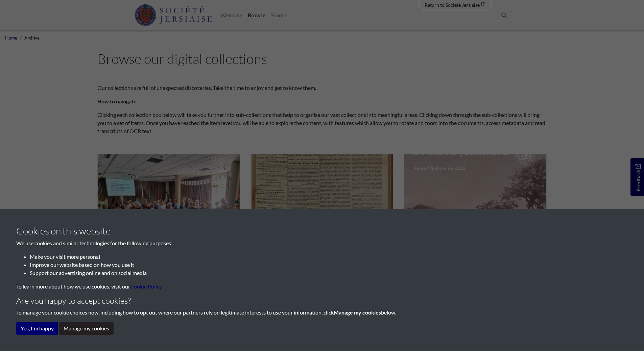 Image resolution: width=644 pixels, height=351 pixels. Describe the element at coordinates (146, 286) in the screenshot. I see `a: learn more about cookies` at that location.